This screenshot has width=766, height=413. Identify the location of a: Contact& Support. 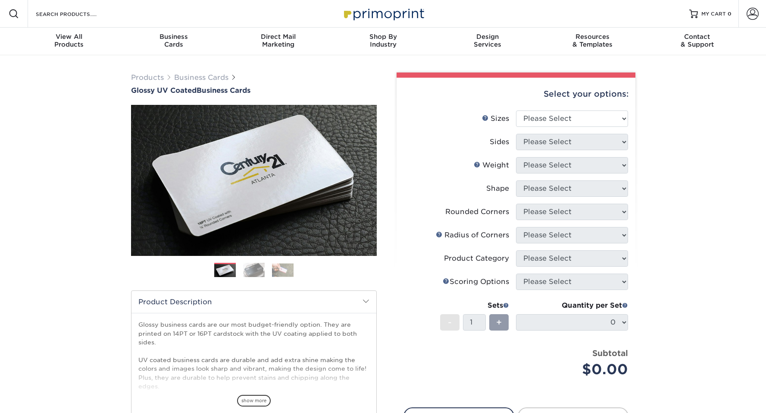
(697, 41).